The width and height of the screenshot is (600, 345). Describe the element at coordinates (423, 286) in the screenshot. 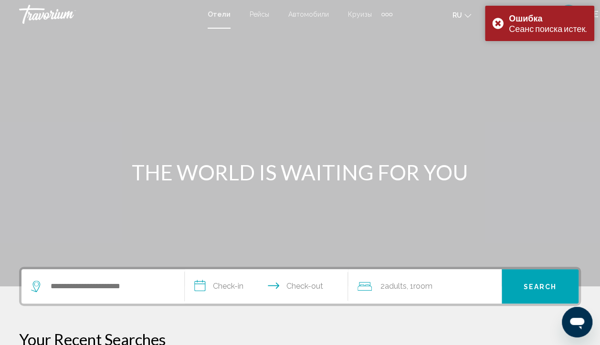

I see `span: Room` at that location.